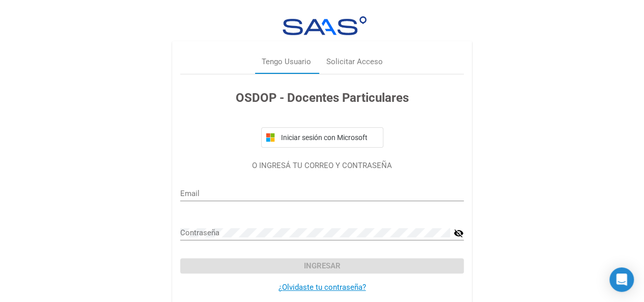 The image size is (644, 302). What do you see at coordinates (321, 266) in the screenshot?
I see `button: Ingresar` at bounding box center [321, 266].